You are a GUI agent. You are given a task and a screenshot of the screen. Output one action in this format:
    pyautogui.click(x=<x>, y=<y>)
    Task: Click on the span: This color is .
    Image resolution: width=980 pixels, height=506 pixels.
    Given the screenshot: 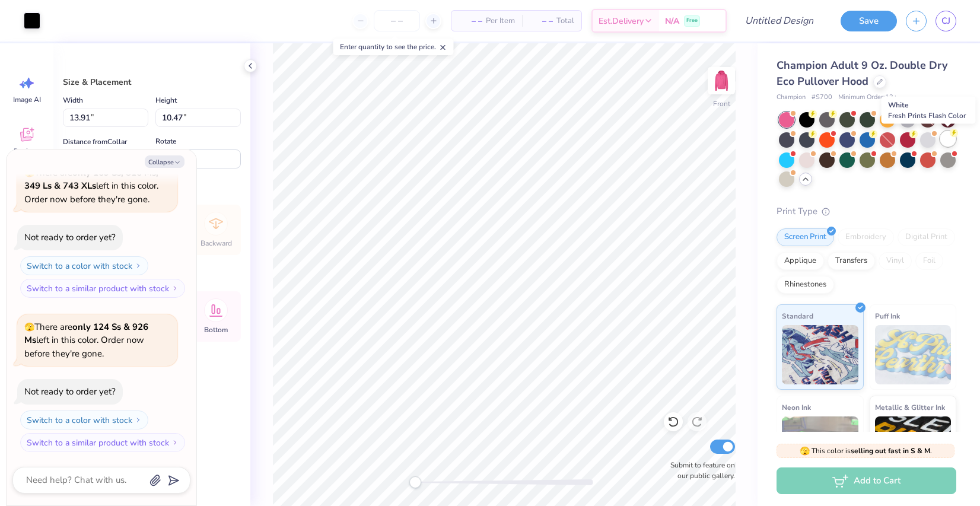 What is the action you would take?
    pyautogui.click(x=865, y=451)
    